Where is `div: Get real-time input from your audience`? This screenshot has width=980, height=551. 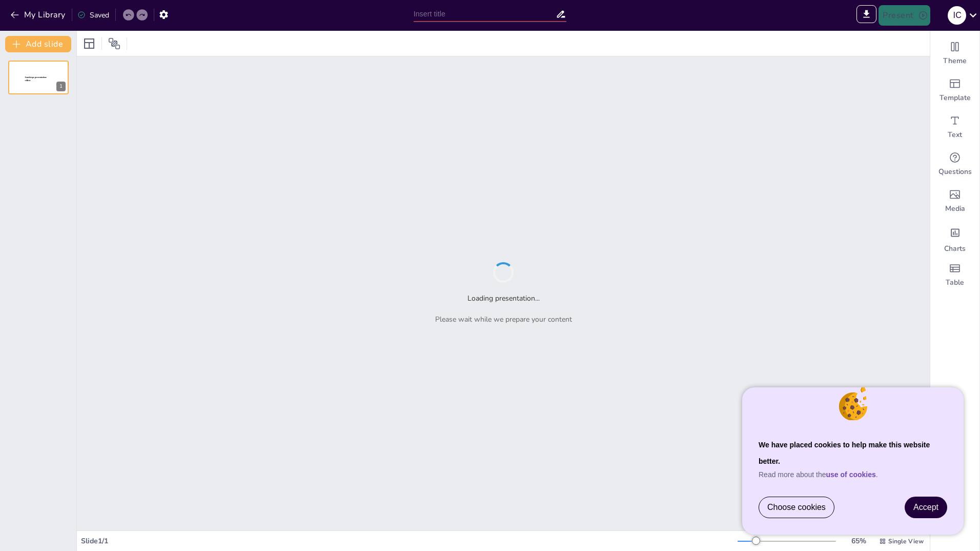
div: Get real-time input from your audience is located at coordinates (955, 164).